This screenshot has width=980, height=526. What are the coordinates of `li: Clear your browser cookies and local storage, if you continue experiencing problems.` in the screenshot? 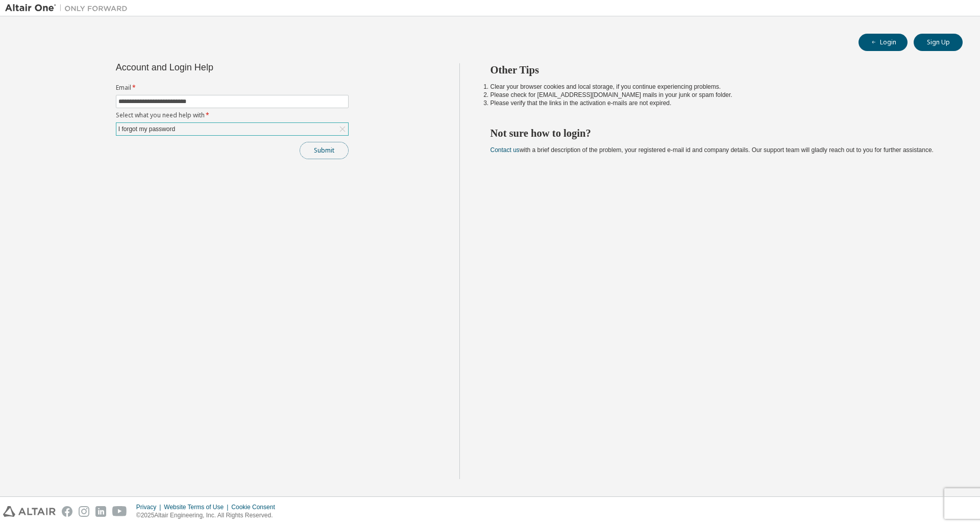 It's located at (718, 87).